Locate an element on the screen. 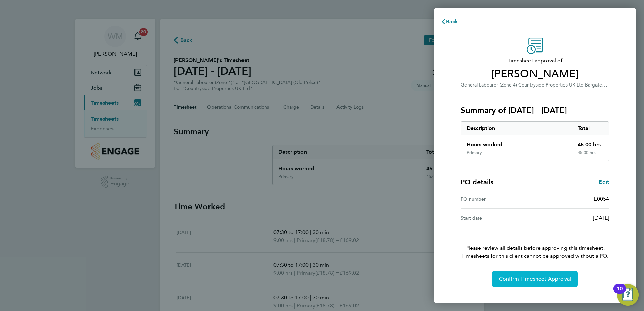 Image resolution: width=644 pixels, height=311 pixels. span: Countryside Properties UK Ltd is located at coordinates (551, 85).